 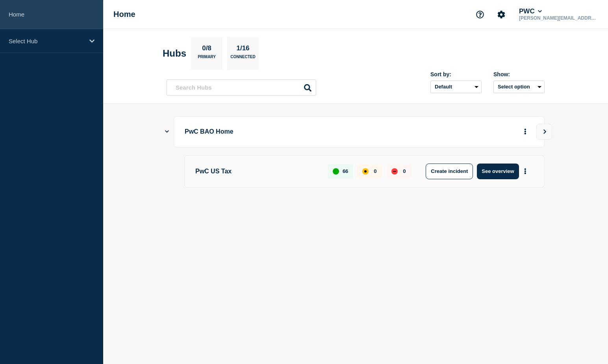 What do you see at coordinates (124, 14) in the screenshot?
I see `h1: Home` at bounding box center [124, 14].